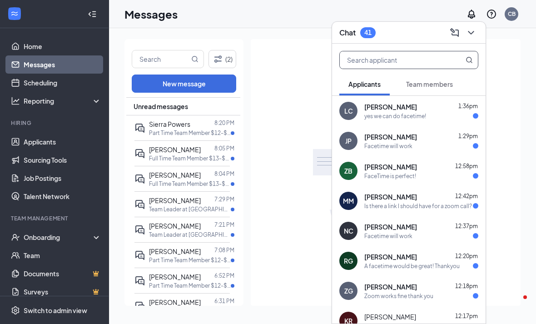  I want to click on div: MM, so click(348, 201).